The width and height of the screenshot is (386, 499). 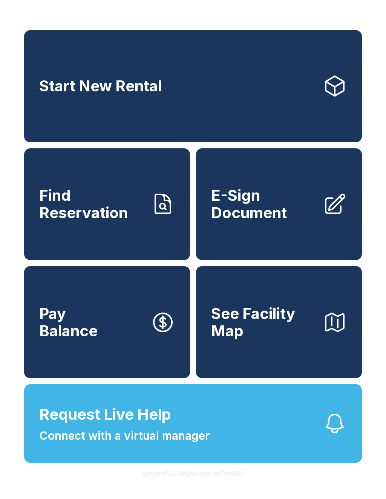 What do you see at coordinates (107, 322) in the screenshot?
I see `a: PayBalance` at bounding box center [107, 322].